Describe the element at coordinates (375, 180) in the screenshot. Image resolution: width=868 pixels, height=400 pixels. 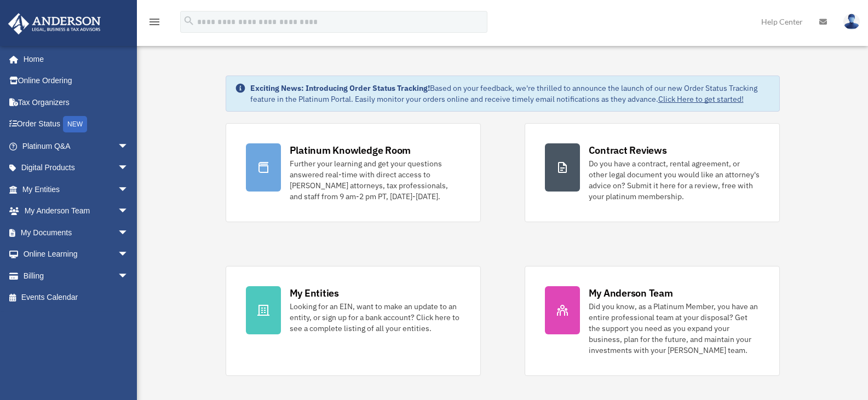
I see `div: Further your learning and get your questions answered real-time with direct access to [PERSON_NAM...` at that location.